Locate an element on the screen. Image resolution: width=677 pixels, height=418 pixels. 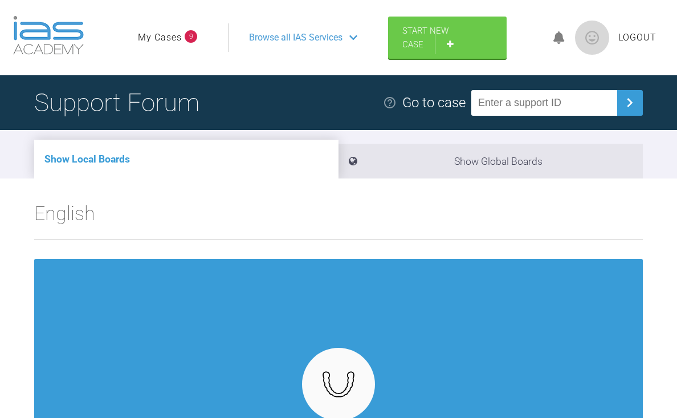
span: Start New Case is located at coordinates (425, 38).